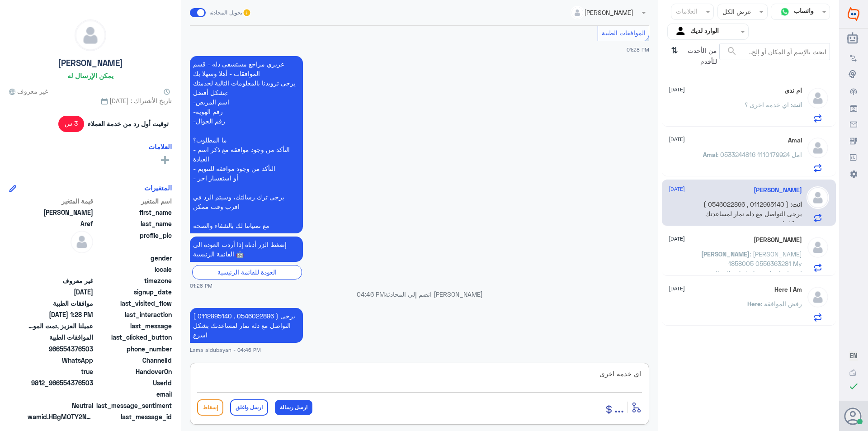 The image size is (868, 431). I want to click on span: UserId, so click(133, 382).